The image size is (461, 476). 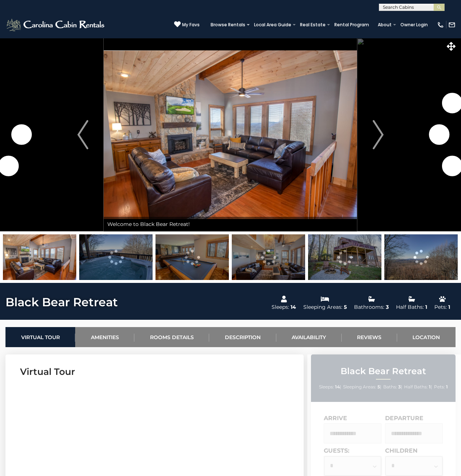 What do you see at coordinates (345, 257) in the screenshot?
I see `img: 163267468` at bounding box center [345, 257].